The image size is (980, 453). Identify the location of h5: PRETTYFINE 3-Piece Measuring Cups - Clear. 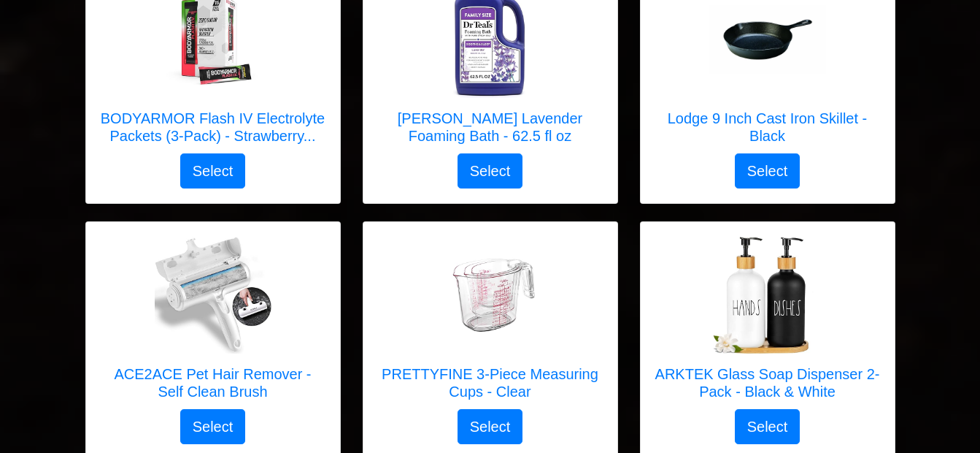
(490, 383).